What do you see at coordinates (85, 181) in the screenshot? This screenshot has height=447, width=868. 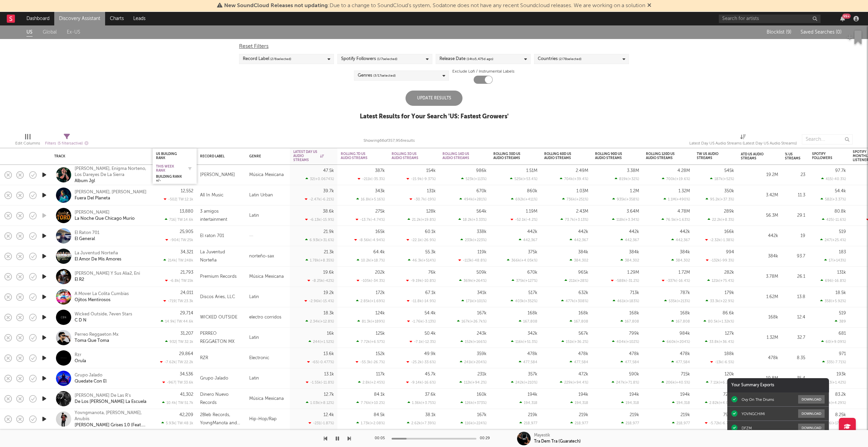 I see `a: Album Jgl` at bounding box center [85, 181].